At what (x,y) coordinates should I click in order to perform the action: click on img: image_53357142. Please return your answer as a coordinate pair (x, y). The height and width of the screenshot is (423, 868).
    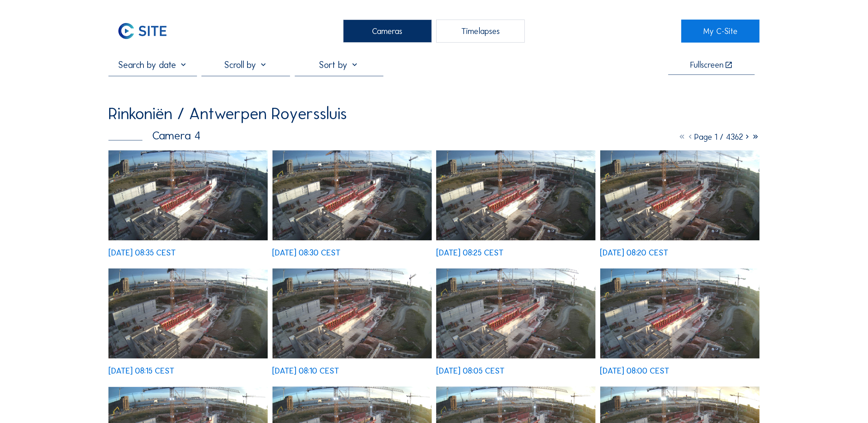
    Looking at the image, I should click on (352, 313).